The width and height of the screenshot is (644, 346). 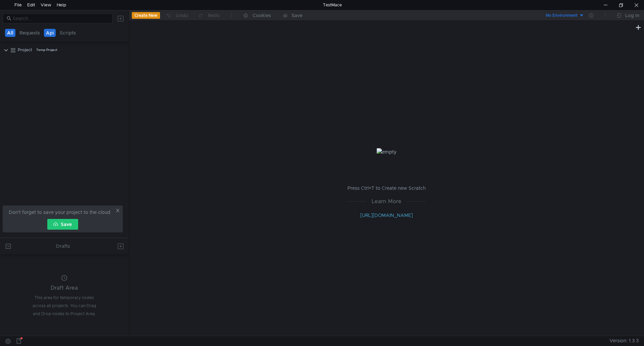 What do you see at coordinates (47, 50) in the screenshot?
I see `div: Temp Project` at bounding box center [47, 50].